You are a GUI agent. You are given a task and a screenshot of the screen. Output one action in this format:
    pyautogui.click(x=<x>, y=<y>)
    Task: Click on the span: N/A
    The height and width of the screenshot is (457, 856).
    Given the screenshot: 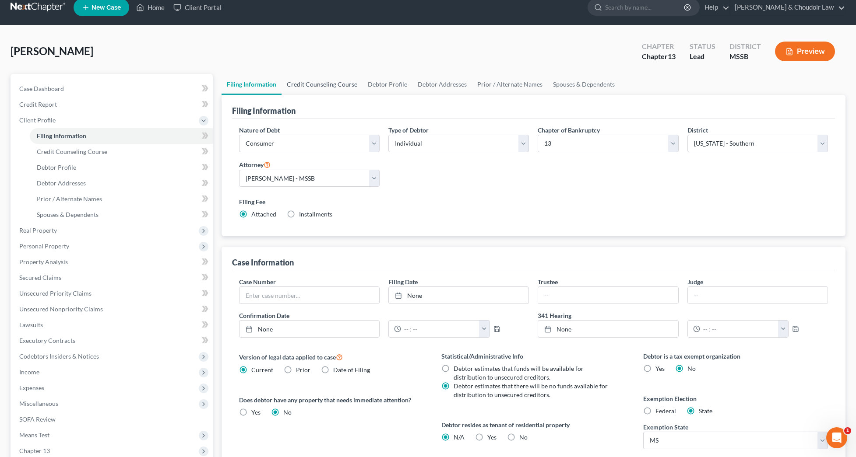 What is the action you would take?
    pyautogui.click(x=459, y=437)
    